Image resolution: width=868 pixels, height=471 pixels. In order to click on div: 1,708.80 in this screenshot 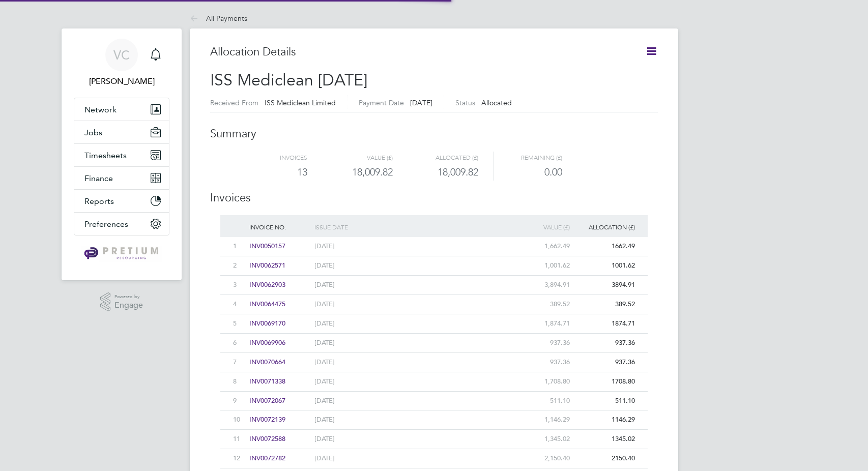, I will do `click(539, 382)`.